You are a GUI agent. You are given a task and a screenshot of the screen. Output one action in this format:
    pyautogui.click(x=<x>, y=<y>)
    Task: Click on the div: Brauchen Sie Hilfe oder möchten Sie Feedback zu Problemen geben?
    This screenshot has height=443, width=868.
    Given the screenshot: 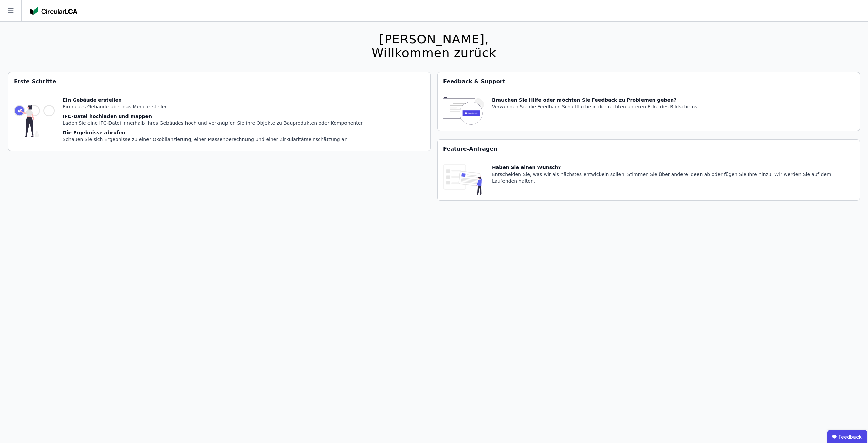 What is the action you would take?
    pyautogui.click(x=596, y=100)
    